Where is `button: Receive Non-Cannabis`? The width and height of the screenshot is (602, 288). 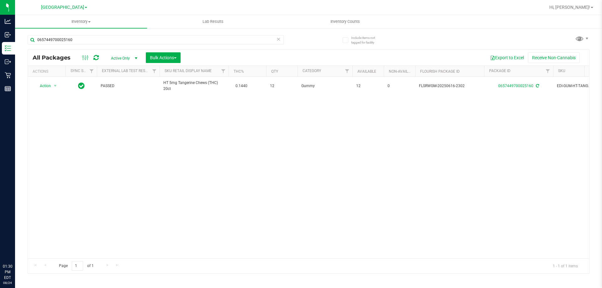 button: Receive Non-Cannabis is located at coordinates (554, 58).